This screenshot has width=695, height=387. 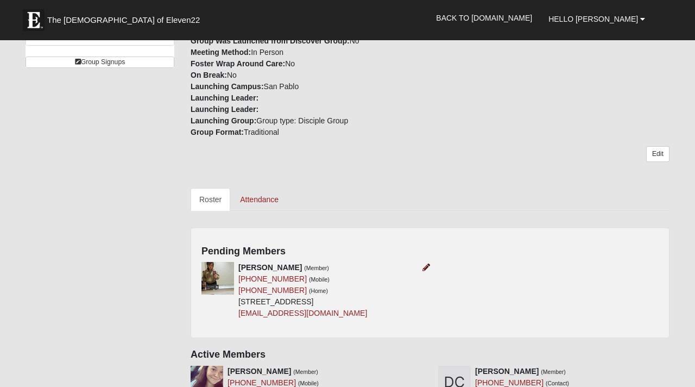 What do you see at coordinates (210, 199) in the screenshot?
I see `a: Roster` at bounding box center [210, 199].